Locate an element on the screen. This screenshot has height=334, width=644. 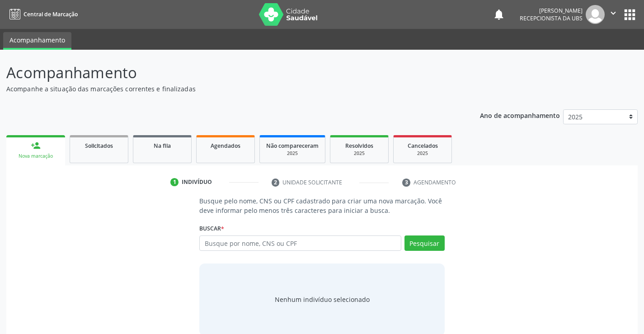
span: Agendados is located at coordinates (226, 145).